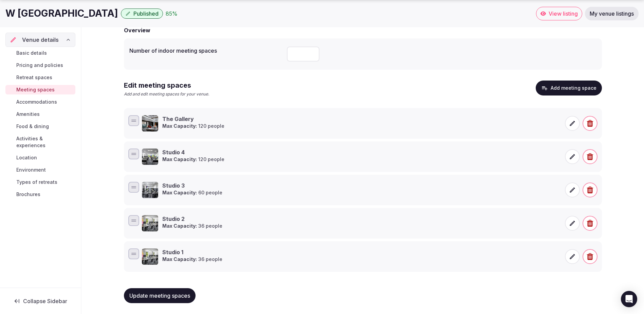 The width and height of the screenshot is (644, 314). What do you see at coordinates (40, 126) in the screenshot?
I see `a: Food & dining` at bounding box center [40, 126].